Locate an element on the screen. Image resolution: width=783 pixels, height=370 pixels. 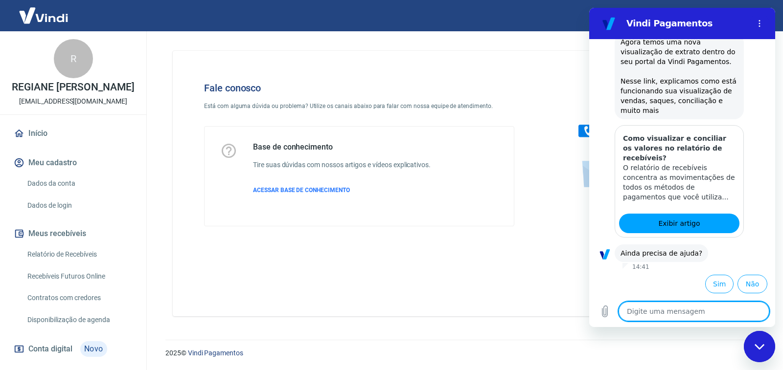
span: Conta digital is located at coordinates (50, 349).